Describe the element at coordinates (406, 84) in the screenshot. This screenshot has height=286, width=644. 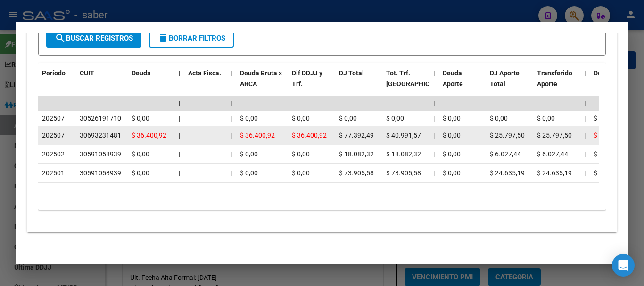
I see `datatable-header-cell: Tot. Trf. Bruto` at that location.